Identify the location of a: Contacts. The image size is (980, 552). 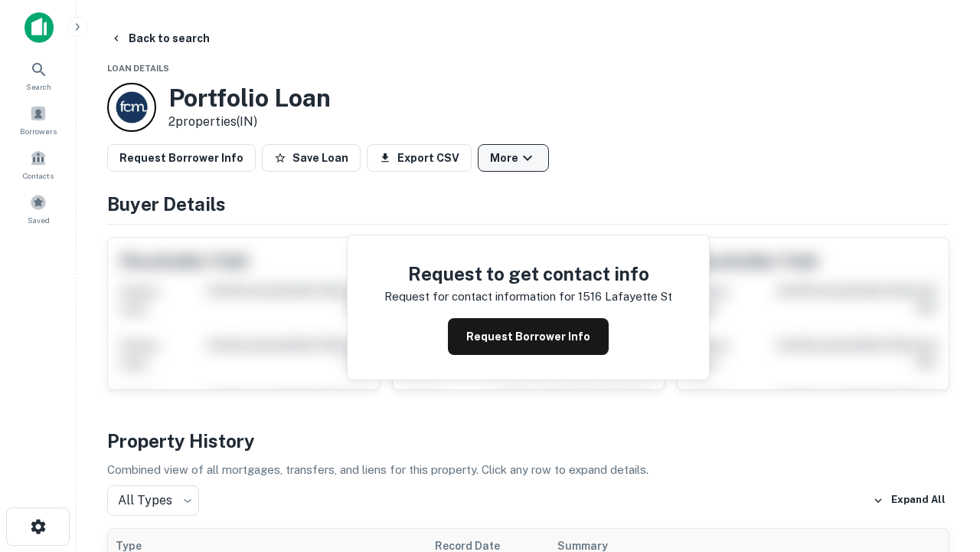
(39, 164).